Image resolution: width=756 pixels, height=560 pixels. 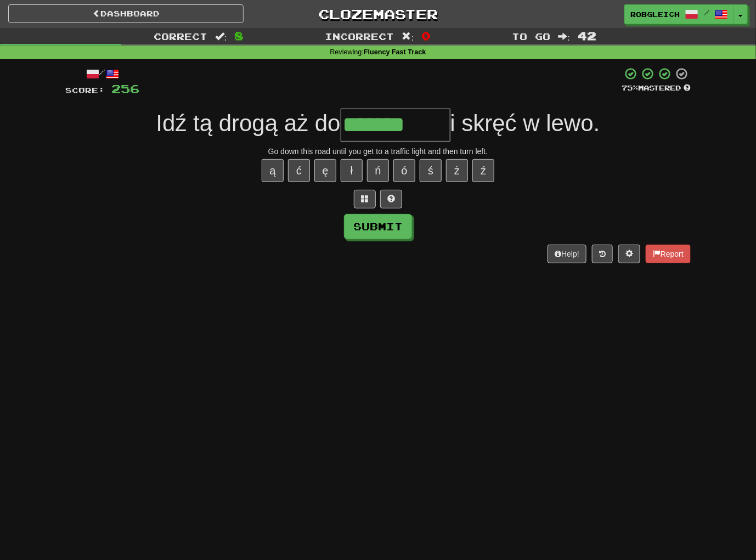 What do you see at coordinates (392, 199) in the screenshot?
I see `button: Single letter hint - you only get 1 per sentence and score half the points! alt+h` at bounding box center [392, 199].